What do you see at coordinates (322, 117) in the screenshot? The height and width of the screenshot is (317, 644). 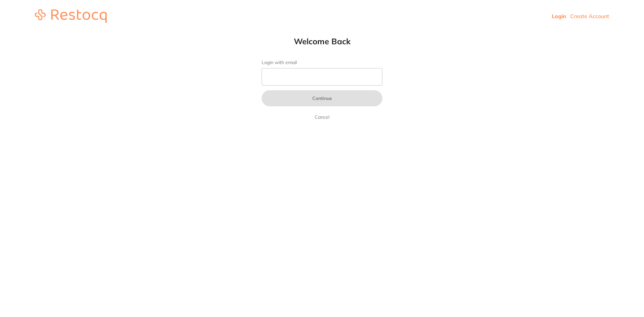 I see `a: Cancel` at bounding box center [322, 117].